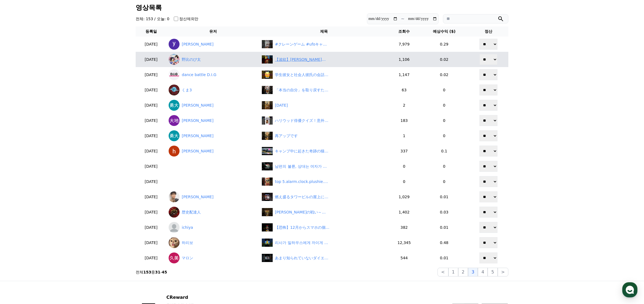 The image size is (644, 304). Describe the element at coordinates (174, 90) in the screenshot. I see `img: くま3` at that location.